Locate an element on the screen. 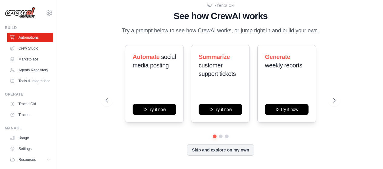  span: Automate is located at coordinates (146, 57).